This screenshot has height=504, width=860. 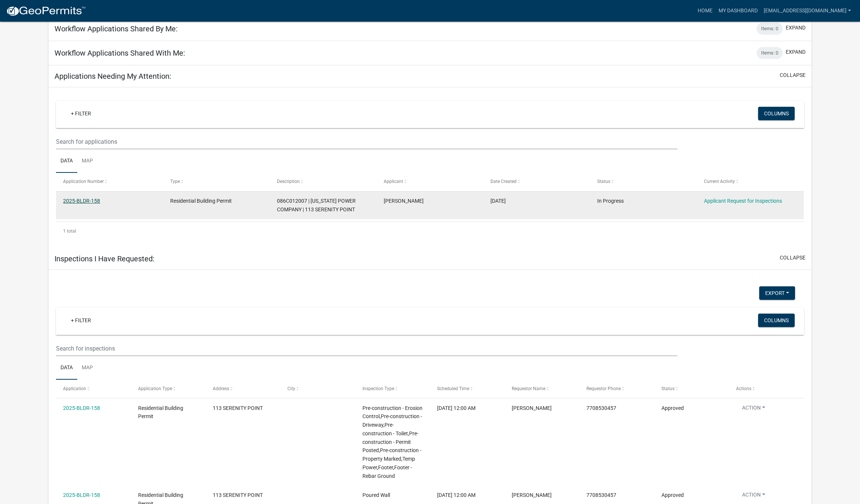 I want to click on input: Search for applications, so click(x=367, y=141).